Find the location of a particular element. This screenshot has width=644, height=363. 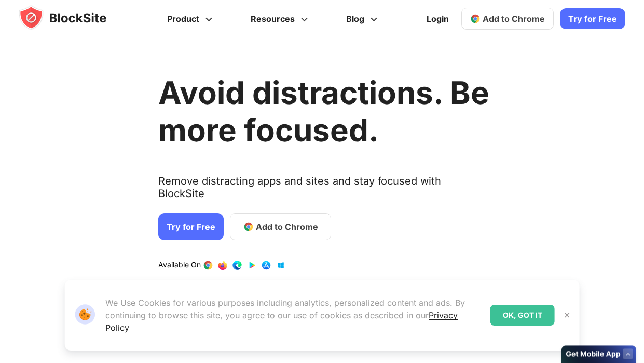

div: OK, GOT IT is located at coordinates (523, 315).